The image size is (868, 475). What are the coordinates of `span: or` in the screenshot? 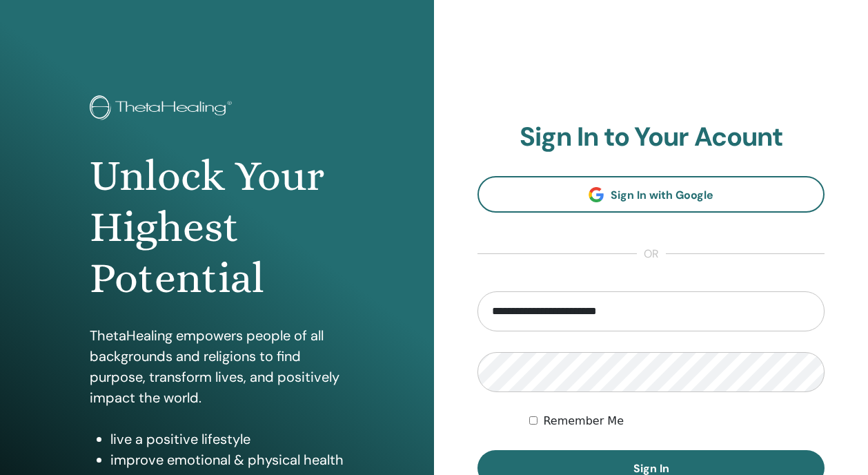 It's located at (652, 254).